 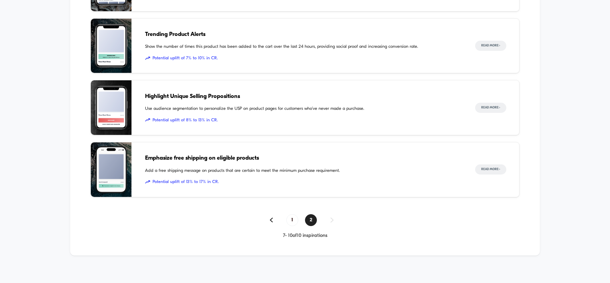 What do you see at coordinates (303, 97) in the screenshot?
I see `span: Highlight Unique Selling Propositions` at bounding box center [303, 97].